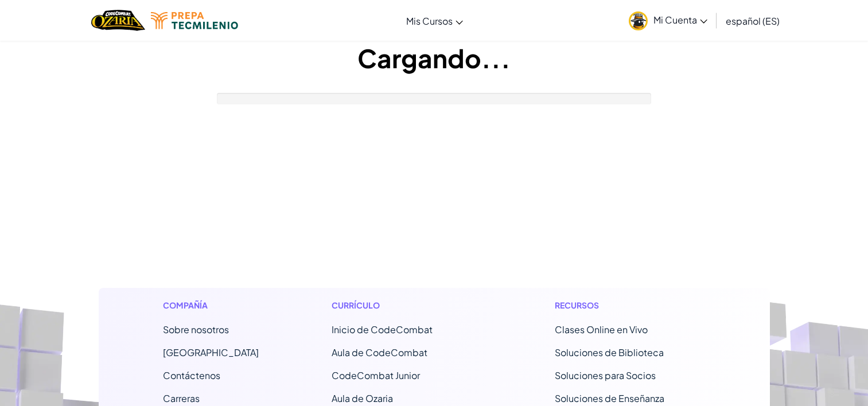  Describe the element at coordinates (638, 20) in the screenshot. I see `img: avatar` at that location.